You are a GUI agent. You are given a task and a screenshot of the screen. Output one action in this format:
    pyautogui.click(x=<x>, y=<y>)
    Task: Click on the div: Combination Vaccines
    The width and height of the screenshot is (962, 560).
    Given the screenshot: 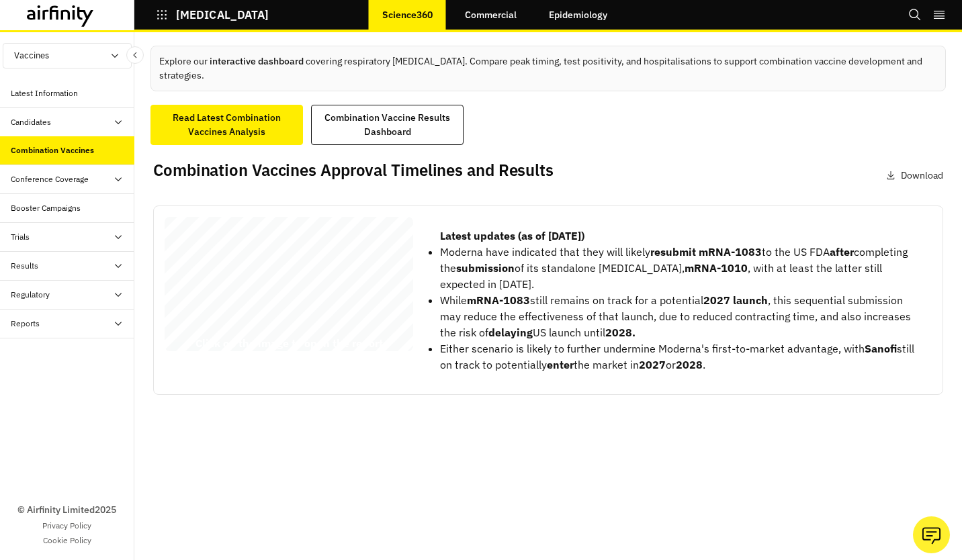 What is the action you would take?
    pyautogui.click(x=52, y=150)
    